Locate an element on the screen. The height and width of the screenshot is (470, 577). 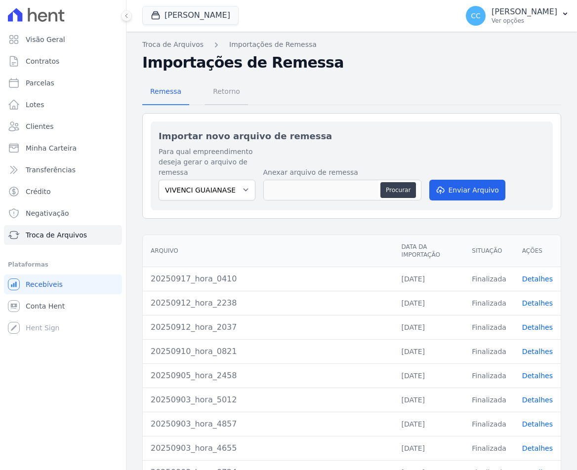
a: Remessa is located at coordinates (165, 92).